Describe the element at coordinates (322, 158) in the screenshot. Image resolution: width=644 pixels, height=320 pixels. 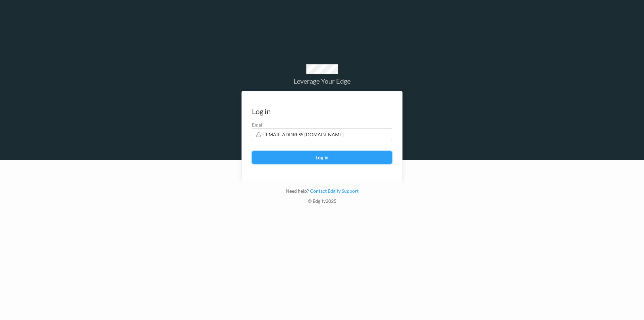
I see `button: Log in` at that location.